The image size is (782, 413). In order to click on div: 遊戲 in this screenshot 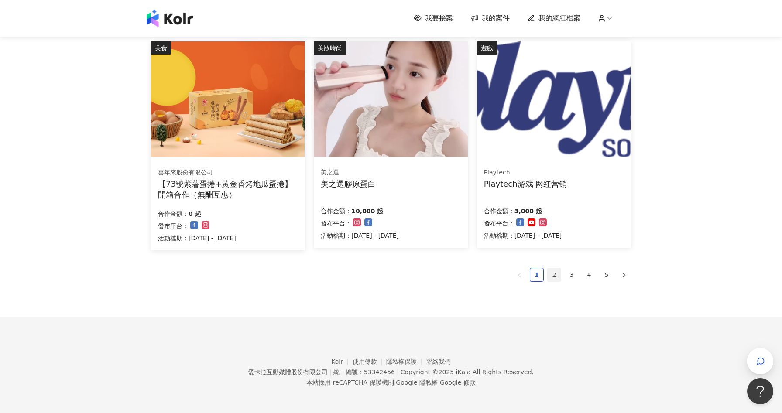, I will do `click(487, 48)`.